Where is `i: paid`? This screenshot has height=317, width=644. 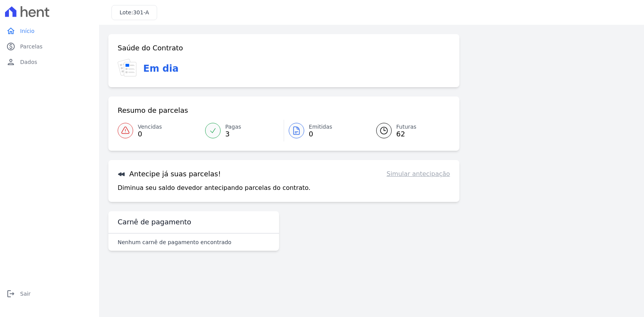
i: paid is located at coordinates (11, 47).